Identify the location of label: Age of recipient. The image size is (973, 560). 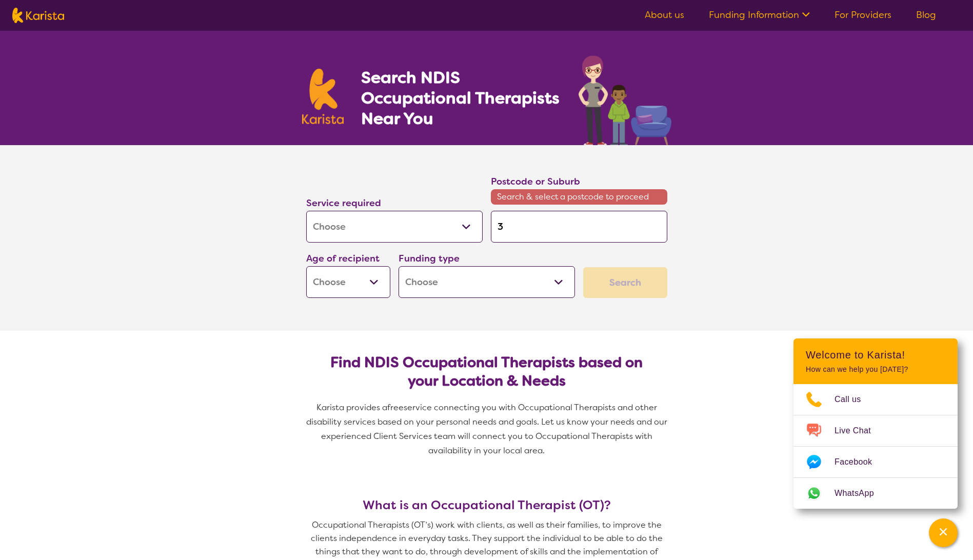
(343, 259).